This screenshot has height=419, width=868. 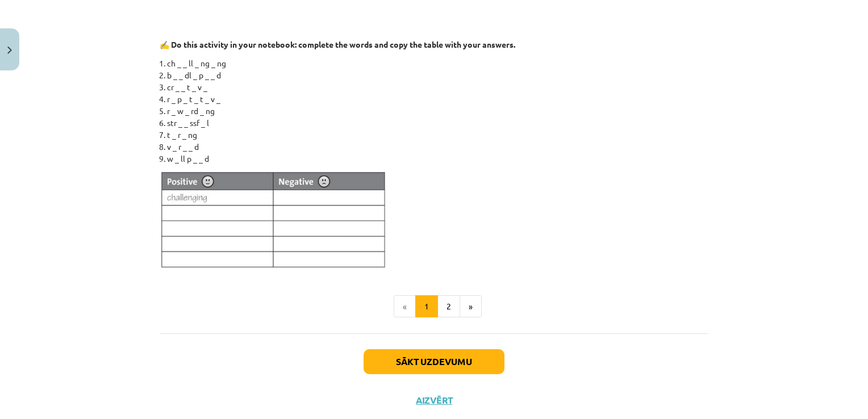 I want to click on li: r _ w _ rd _ ng, so click(x=437, y=111).